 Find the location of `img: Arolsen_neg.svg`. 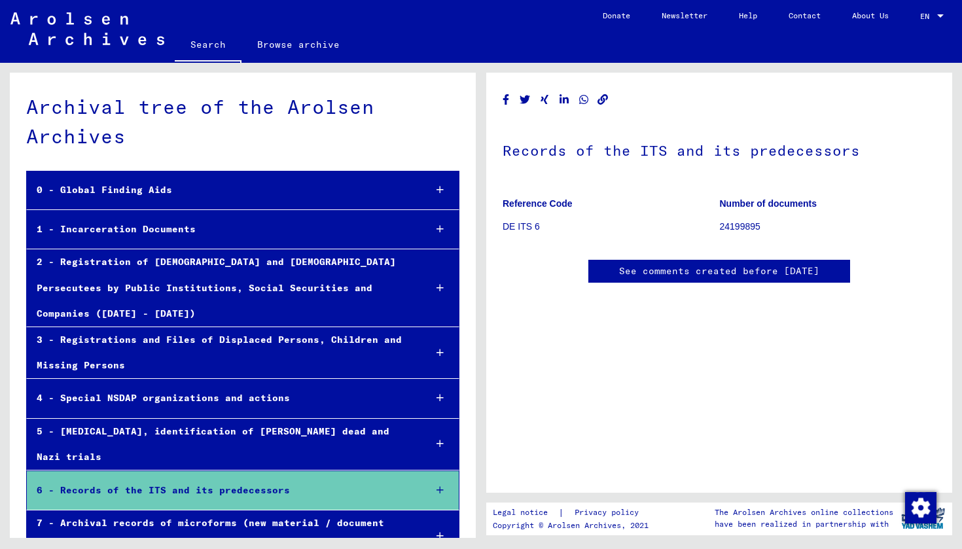

img: Arolsen_neg.svg is located at coordinates (87, 29).